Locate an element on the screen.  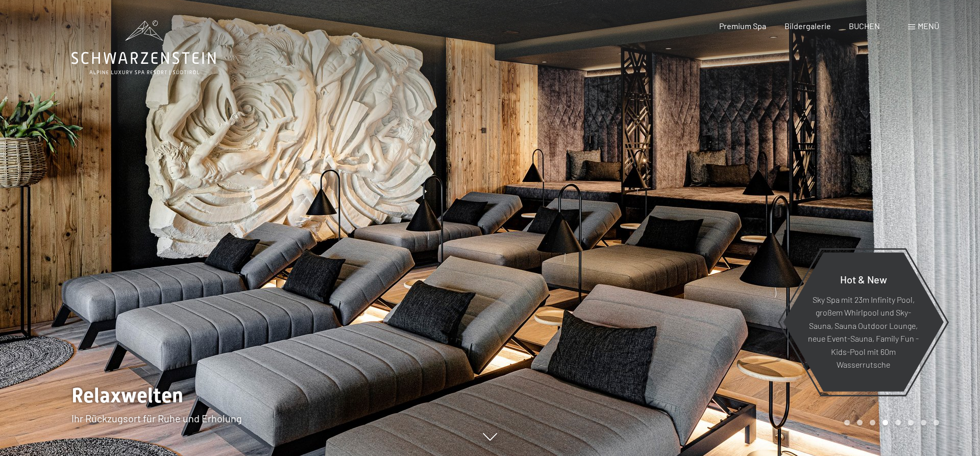
div: Carousel Page 6 is located at coordinates (911, 422).